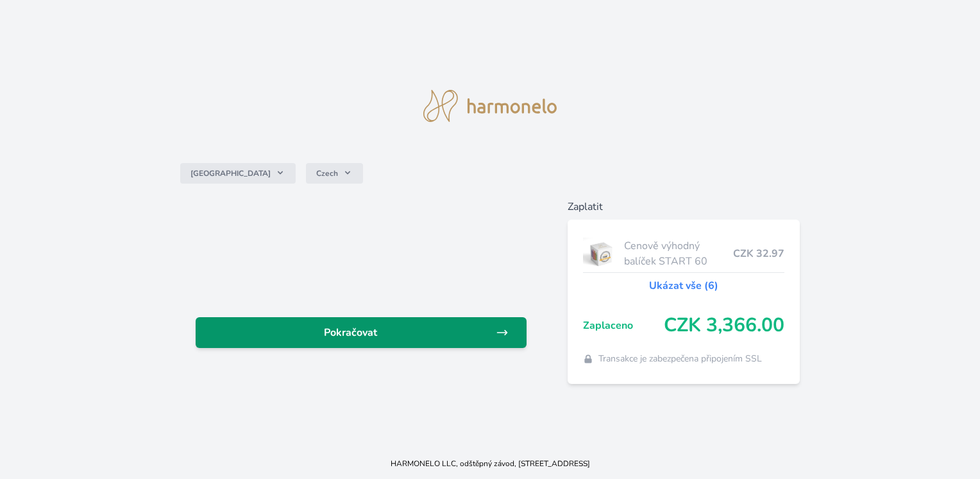 This screenshot has height=479, width=980. Describe the element at coordinates (334, 173) in the screenshot. I see `button: Czech` at that location.